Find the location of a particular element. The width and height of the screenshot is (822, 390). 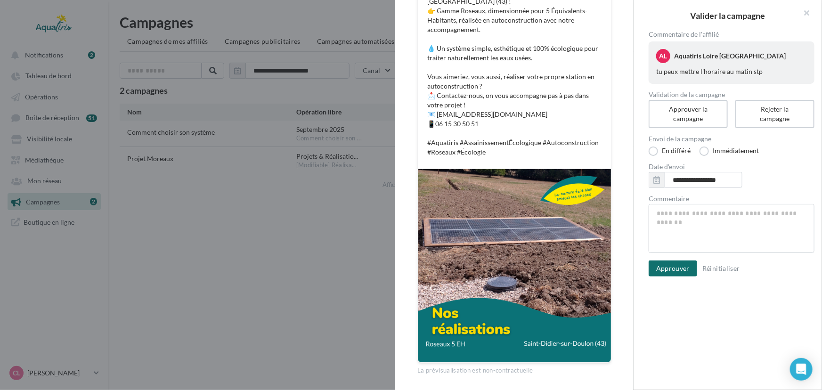

span: Commentaire de l'affilié is located at coordinates (731, 34).